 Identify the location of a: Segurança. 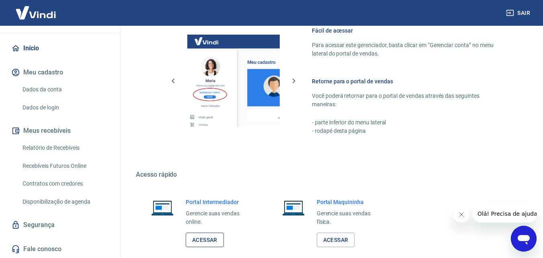
(60, 225).